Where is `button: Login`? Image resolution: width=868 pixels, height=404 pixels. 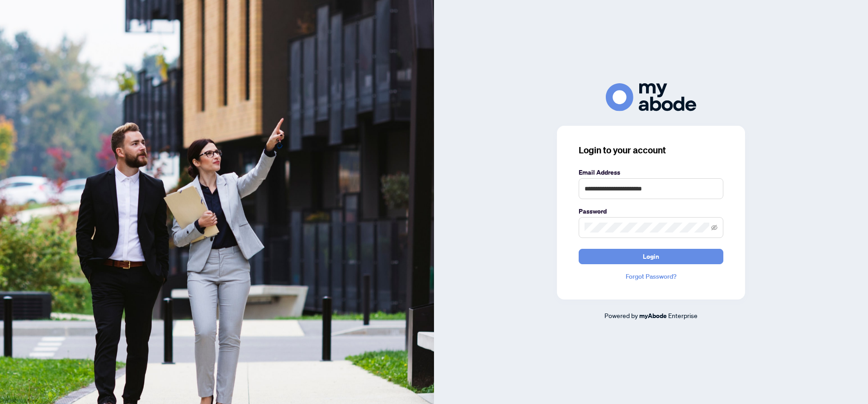
button: Login is located at coordinates (651, 256).